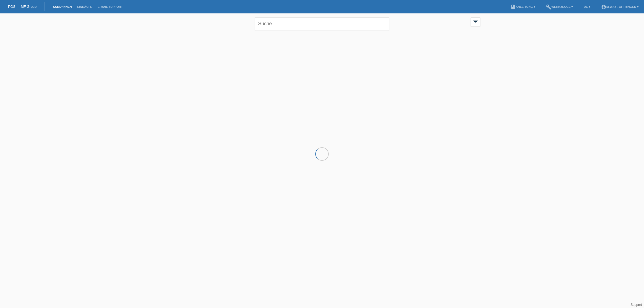  What do you see at coordinates (523, 7) in the screenshot?
I see `a: bookAnleitung ▾` at bounding box center [523, 7].